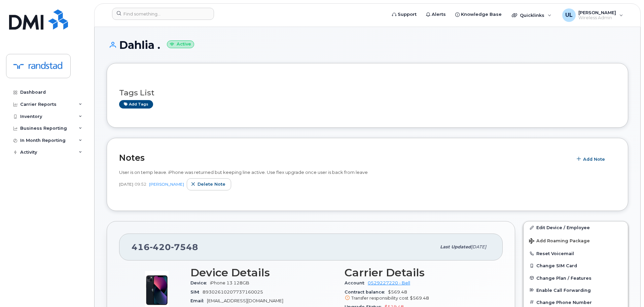  Describe the element at coordinates (594, 159) in the screenshot. I see `span: Add Note` at that location.